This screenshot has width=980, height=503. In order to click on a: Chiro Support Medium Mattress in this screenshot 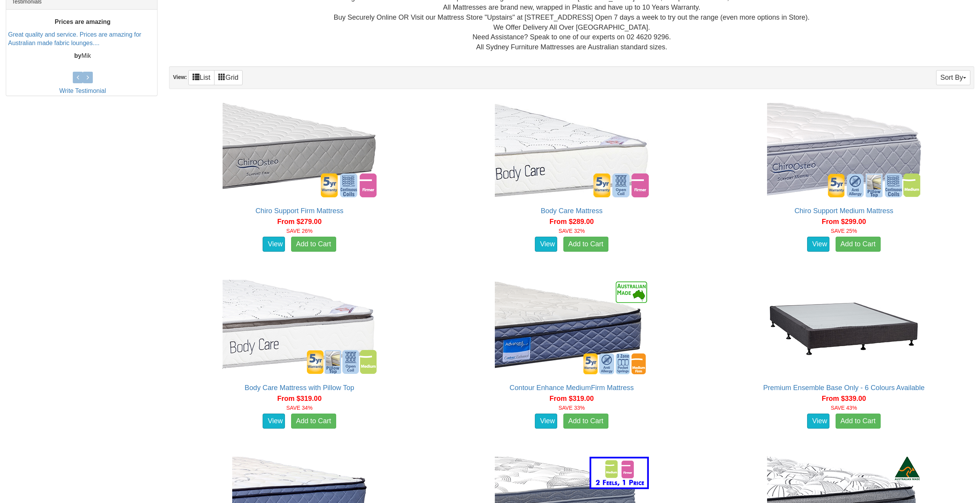, I will do `click(844, 211)`.